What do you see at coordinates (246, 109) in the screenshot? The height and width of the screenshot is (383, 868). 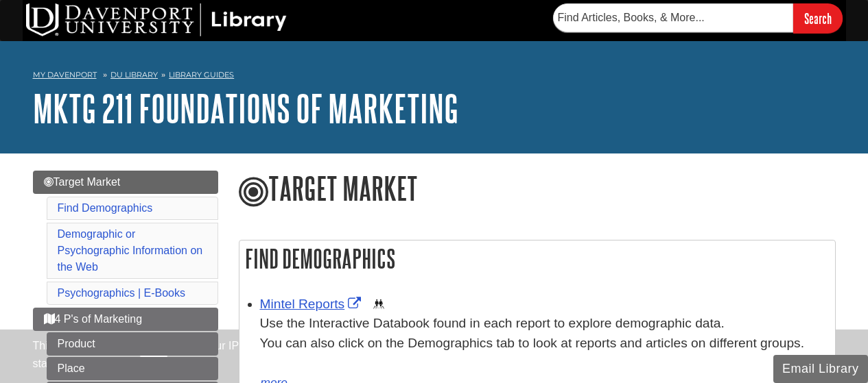 I see `a: MKTG 211 Foundations of Marketing` at bounding box center [246, 109].